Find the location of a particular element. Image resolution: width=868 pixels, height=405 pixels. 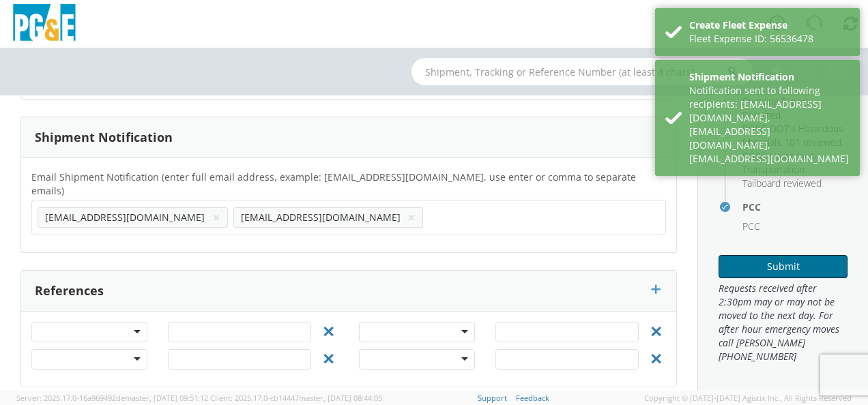

div: Fleet Expense ID: 56536478 is located at coordinates (769, 39).